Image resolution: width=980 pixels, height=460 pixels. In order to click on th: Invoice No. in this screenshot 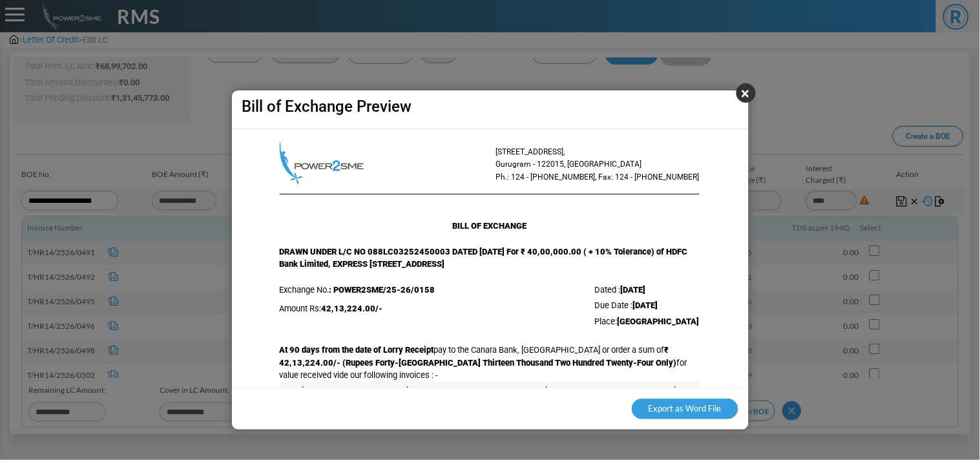, I will do `click(432, 390)`.